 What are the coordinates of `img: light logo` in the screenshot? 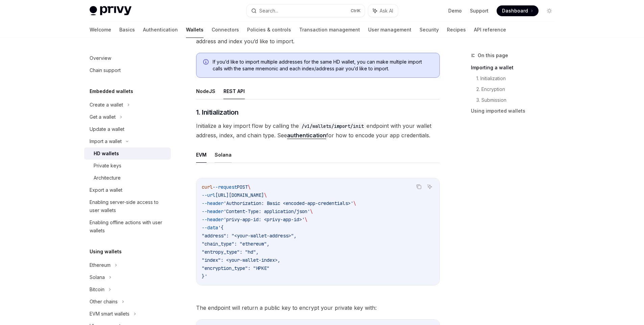 It's located at (111, 11).